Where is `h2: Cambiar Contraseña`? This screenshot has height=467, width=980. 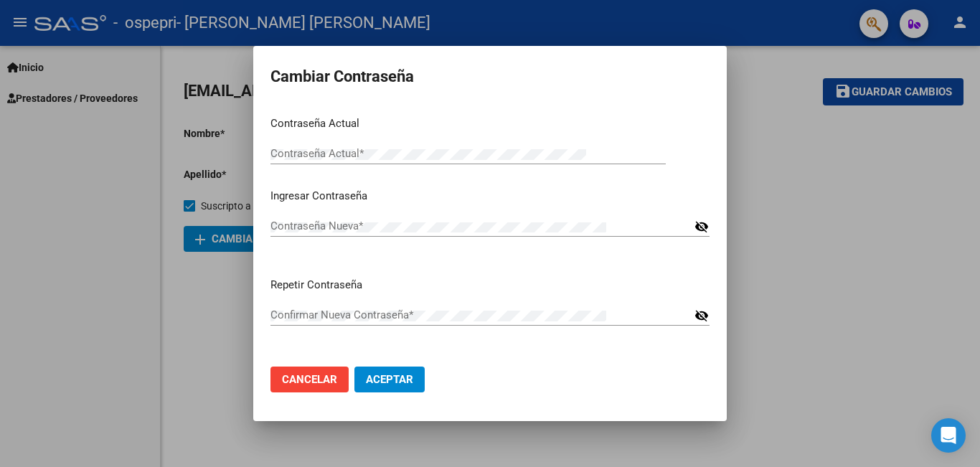
h2: Cambiar Contraseña is located at coordinates (490, 77).